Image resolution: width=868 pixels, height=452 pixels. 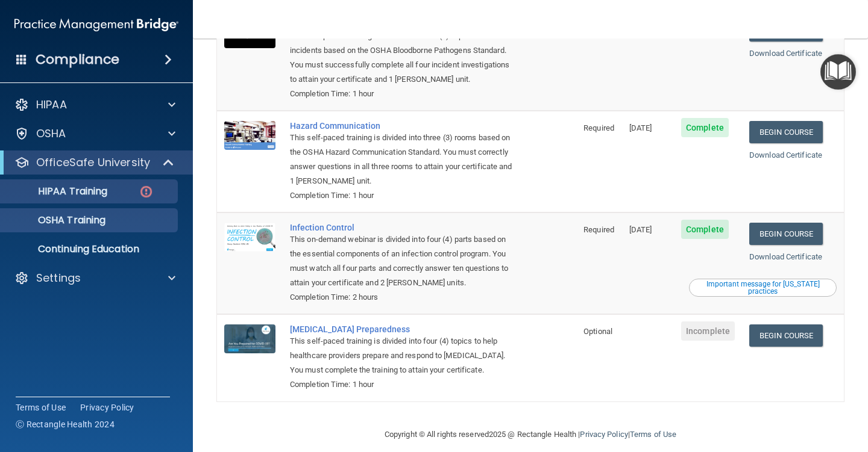 I want to click on a: Infection Control, so click(x=403, y=227).